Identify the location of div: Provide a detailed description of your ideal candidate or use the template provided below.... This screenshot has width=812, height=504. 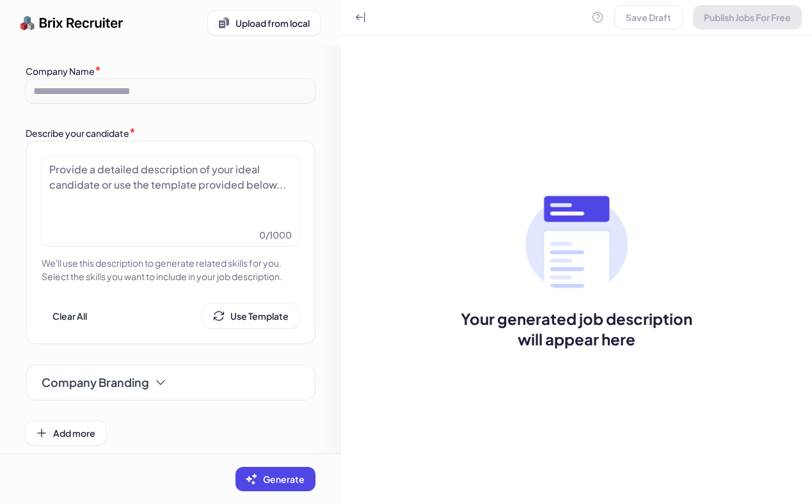
(170, 177).